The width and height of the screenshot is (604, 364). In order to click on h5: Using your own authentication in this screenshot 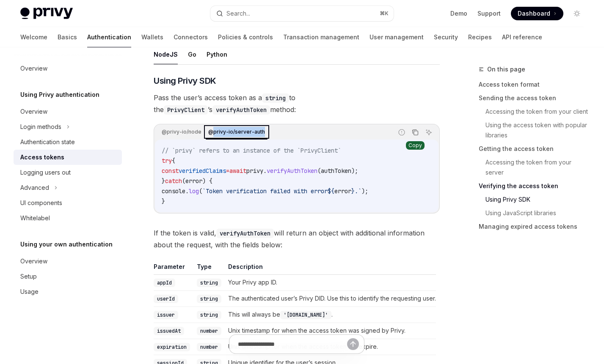, I will do `click(66, 245)`.